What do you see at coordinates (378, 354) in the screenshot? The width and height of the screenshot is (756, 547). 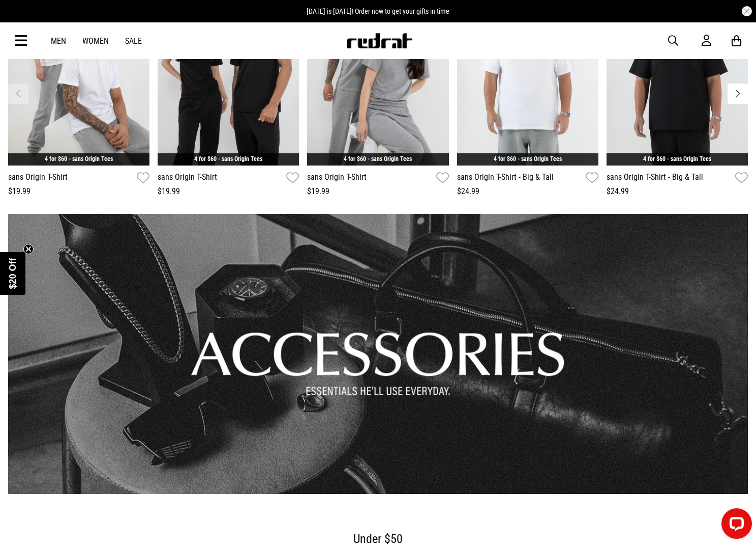 I see `div: 1 / 1` at bounding box center [378, 354].